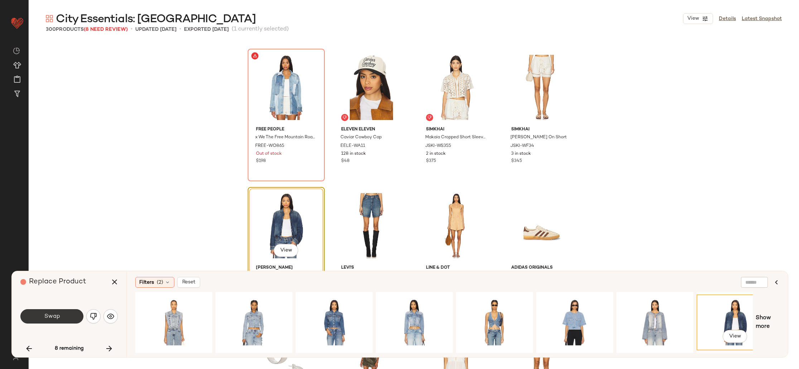  Describe the element at coordinates (353, 146) in the screenshot. I see `span: EELE-WA11` at that location.